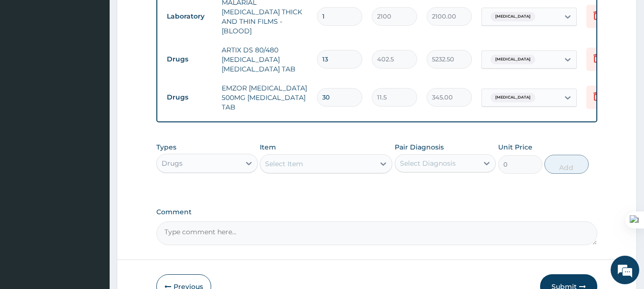 This screenshot has height=289, width=644. Describe the element at coordinates (515, 147) in the screenshot. I see `label: Unit Price` at that location.